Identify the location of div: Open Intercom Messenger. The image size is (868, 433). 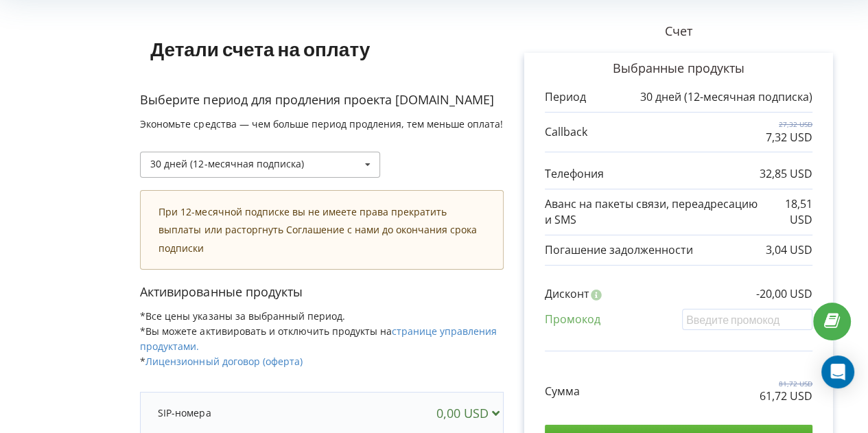
(837, 372).